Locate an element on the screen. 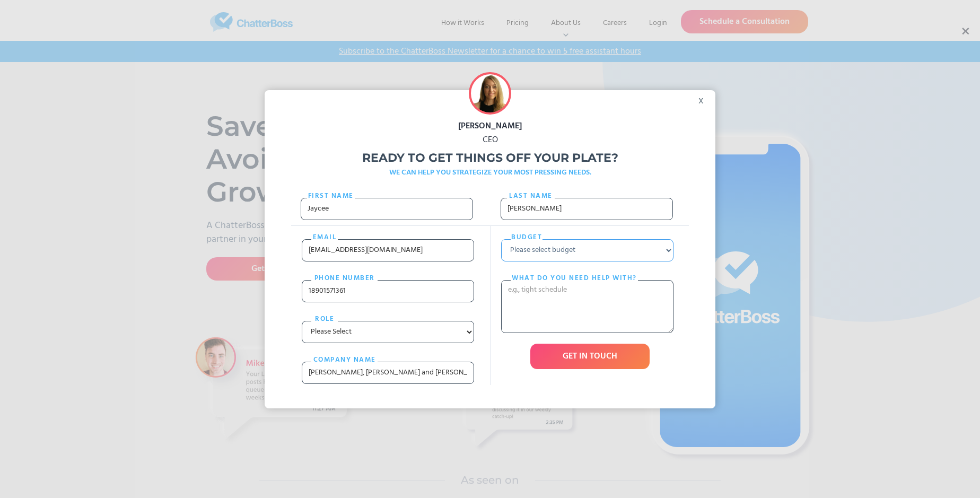  form: Freebie Popup Form 2021 is located at coordinates (490, 289).